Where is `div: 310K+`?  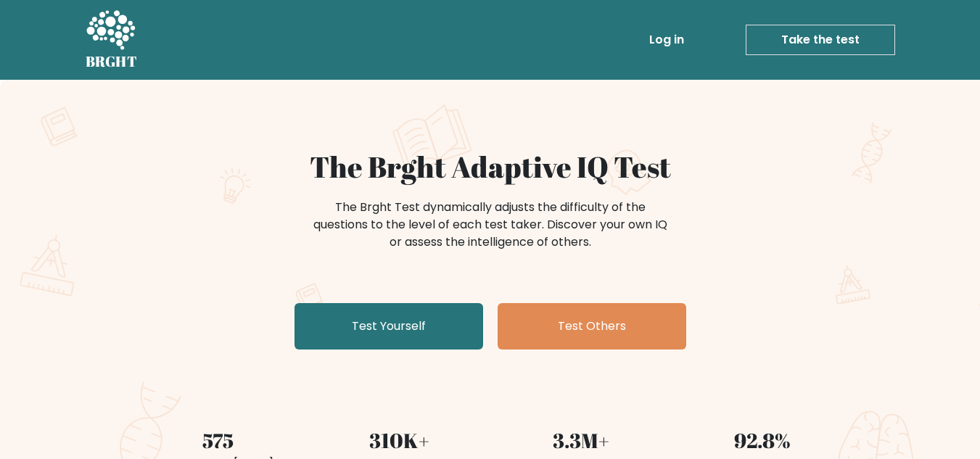
div: 310K+ is located at coordinates (399, 440).